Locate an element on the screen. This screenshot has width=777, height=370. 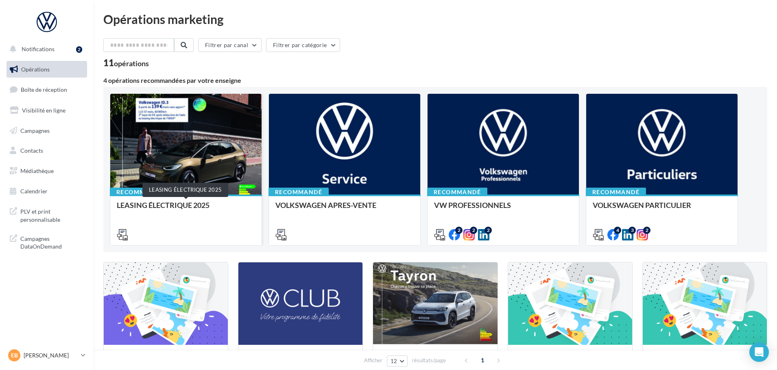
a: Calendrier is located at coordinates (47, 192).